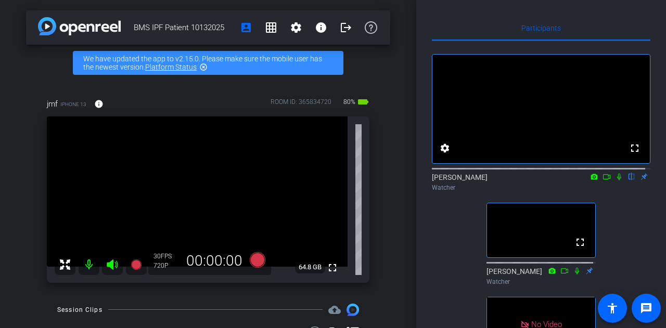 The image size is (666, 328). Describe the element at coordinates (310, 267) in the screenshot. I see `span: 64.8 GB` at that location.